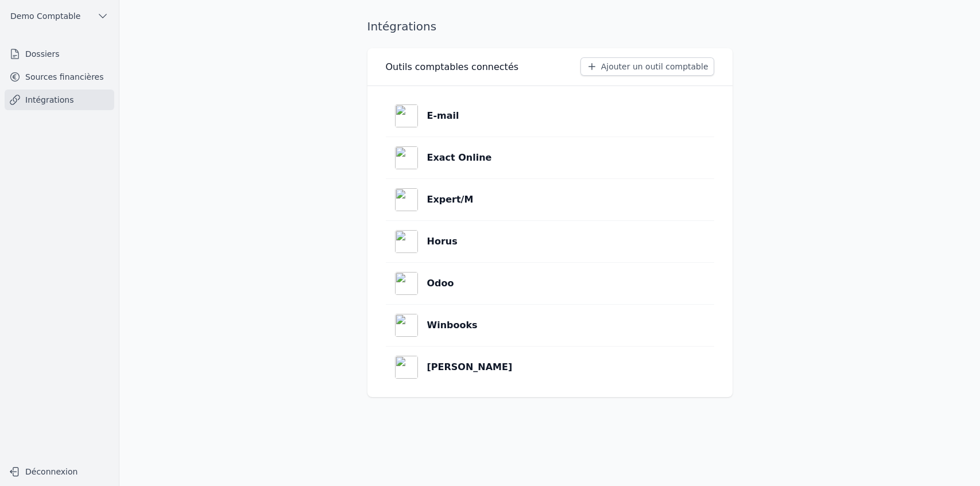 This screenshot has height=486, width=980. Describe the element at coordinates (647, 66) in the screenshot. I see `button: Ajouter un outil comptable` at that location.